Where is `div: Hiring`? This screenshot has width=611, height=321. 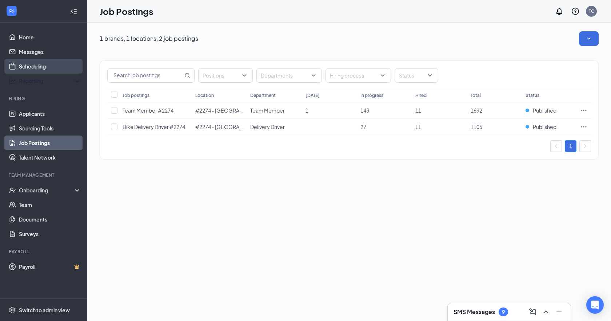 div: Hiring is located at coordinates (44, 98).